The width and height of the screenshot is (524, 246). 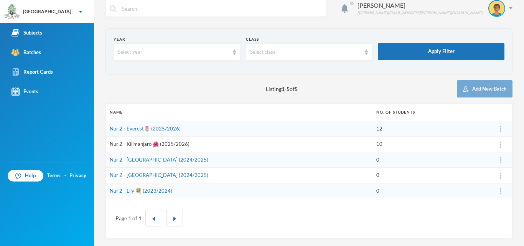 What do you see at coordinates (54, 176) in the screenshot?
I see `a: Terms` at bounding box center [54, 176].